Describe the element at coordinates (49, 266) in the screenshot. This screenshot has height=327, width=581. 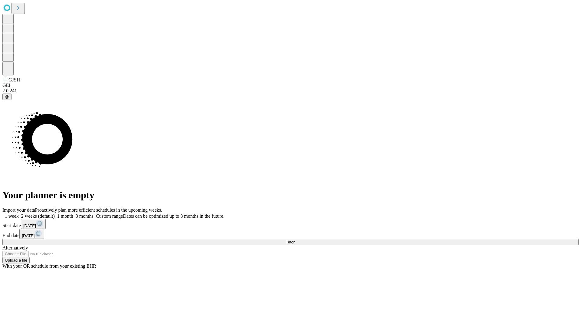
I see `span: With your OR schedule from your existing EHR` at that location.